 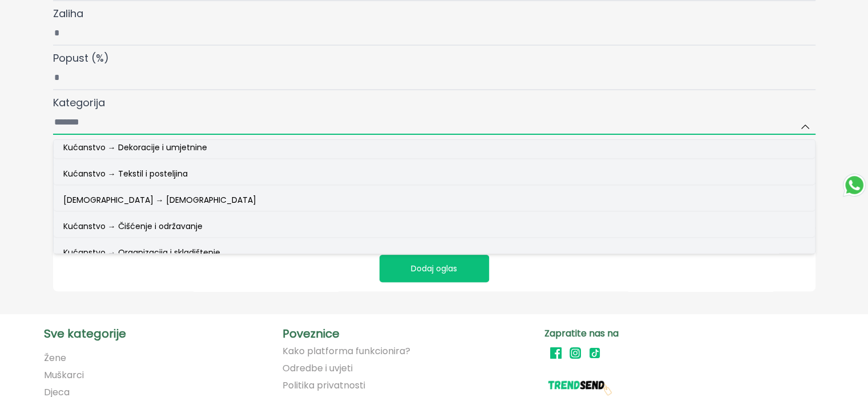 What do you see at coordinates (79, 102) in the screenshot?
I see `span: Kategorija` at bounding box center [79, 102].